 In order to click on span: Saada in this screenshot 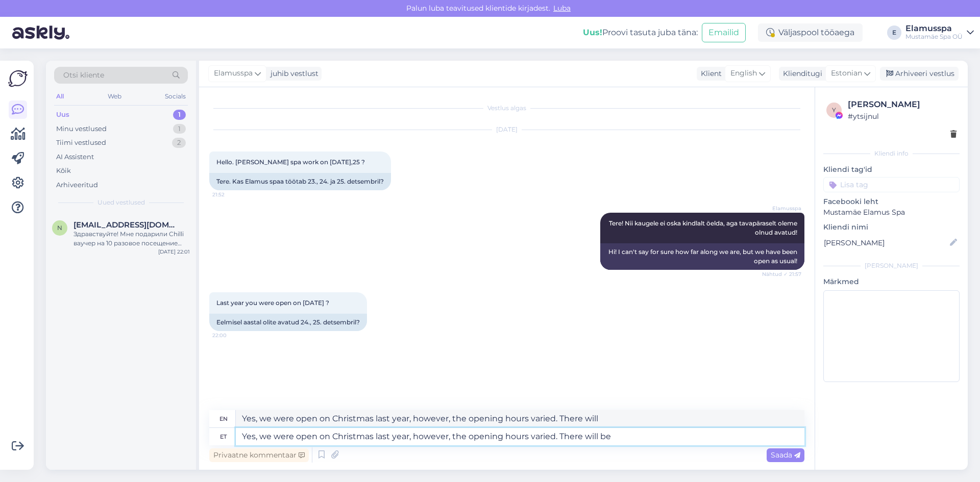, I will do `click(785, 456)`.